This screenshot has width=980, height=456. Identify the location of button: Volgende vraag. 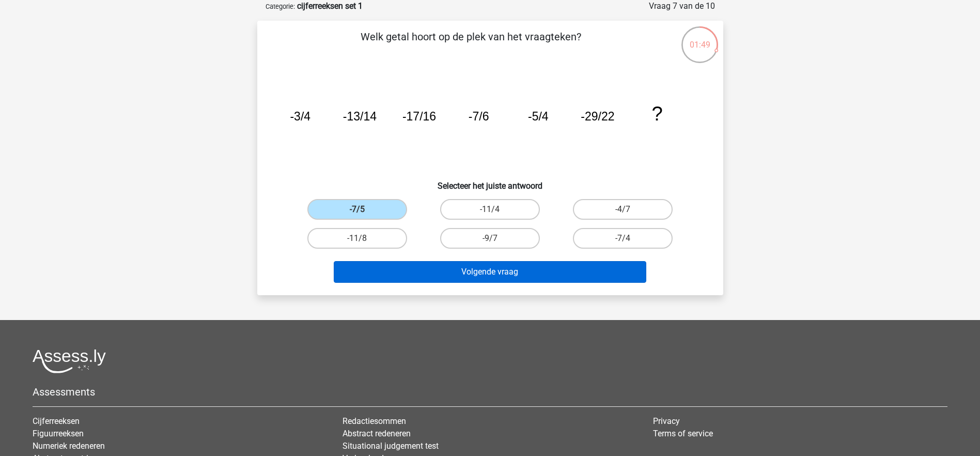
(490, 272).